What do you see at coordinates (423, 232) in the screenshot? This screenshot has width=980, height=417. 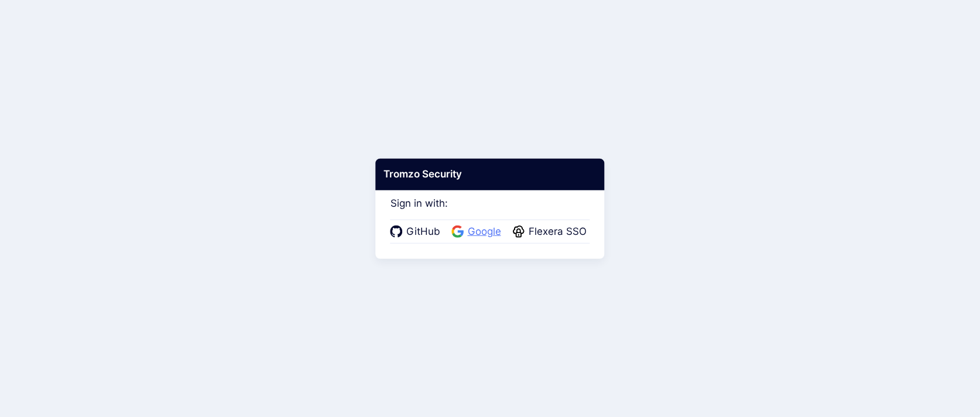 I see `span: GitHub` at bounding box center [423, 232].